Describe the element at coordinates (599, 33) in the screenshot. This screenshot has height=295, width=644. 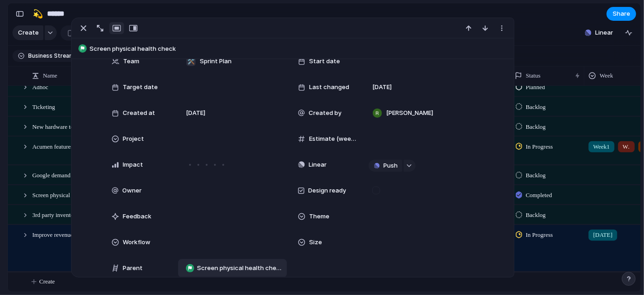
I see `button: Linear` at that location.